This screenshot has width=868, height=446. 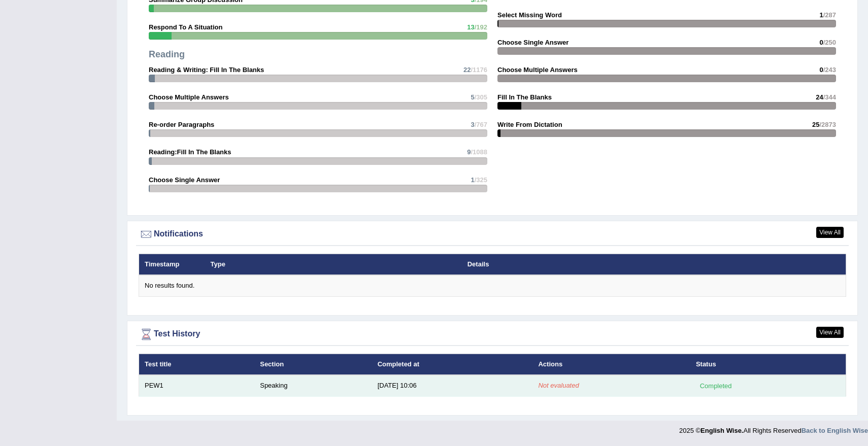 What do you see at coordinates (773, 428) in the screenshot?
I see `div: 2025 © All Rights Reserved` at bounding box center [773, 428].